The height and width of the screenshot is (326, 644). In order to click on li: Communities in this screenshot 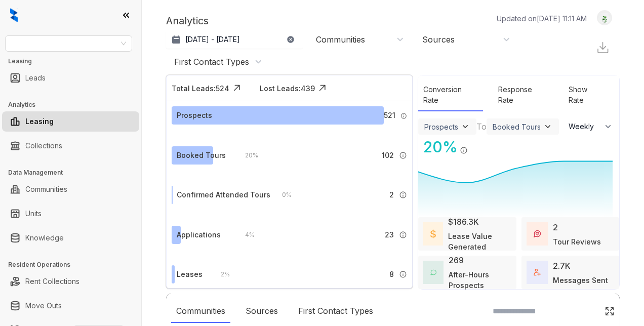, I will do `click(70, 189)`.